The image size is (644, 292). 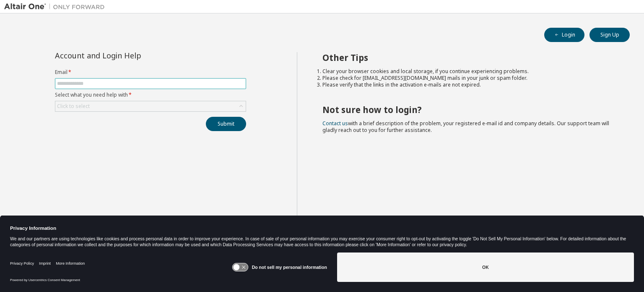 I want to click on div: Account and Login Help, so click(x=132, y=55).